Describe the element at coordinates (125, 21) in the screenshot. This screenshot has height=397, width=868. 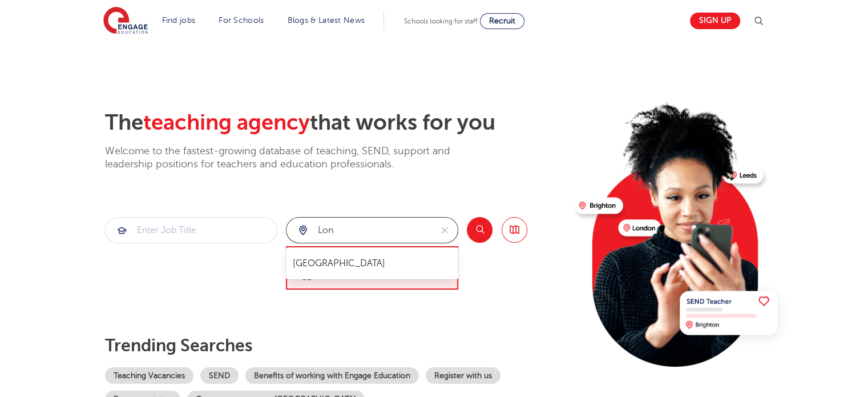
I see `img: Engage Education` at that location.